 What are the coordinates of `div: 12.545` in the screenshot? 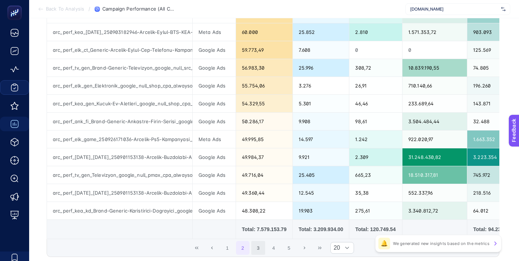 It's located at (321, 193).